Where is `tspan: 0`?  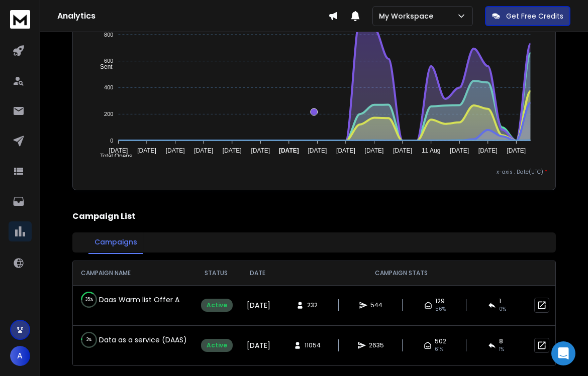
tspan: 0 is located at coordinates (112, 140).